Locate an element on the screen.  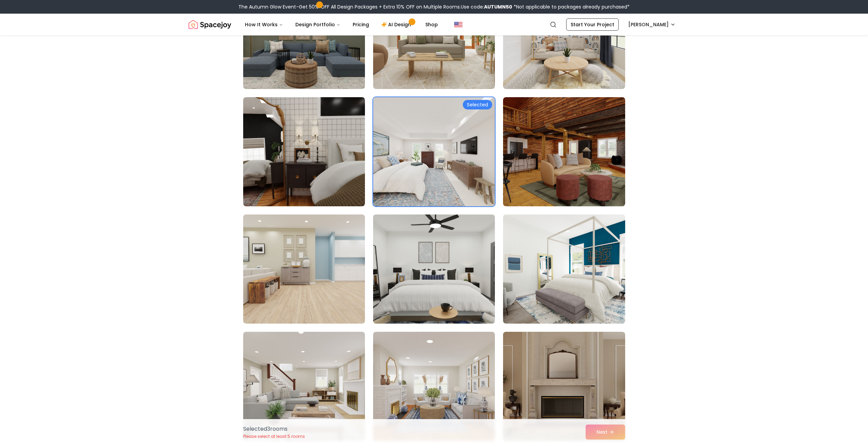
a: Shop is located at coordinates (431, 25).